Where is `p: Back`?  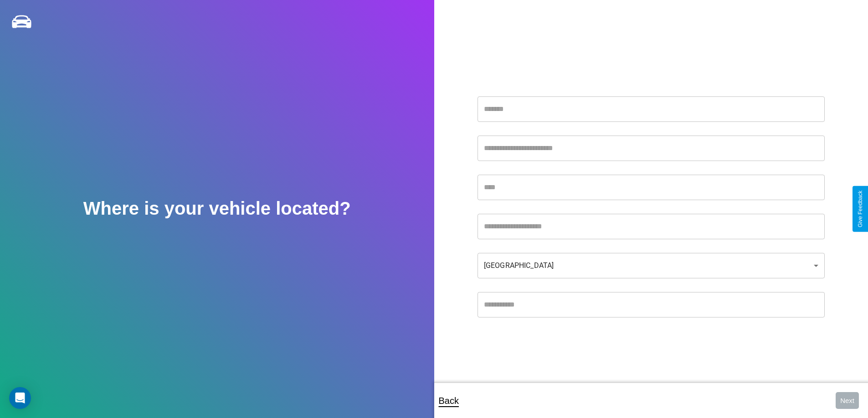
p: Back is located at coordinates (449, 401).